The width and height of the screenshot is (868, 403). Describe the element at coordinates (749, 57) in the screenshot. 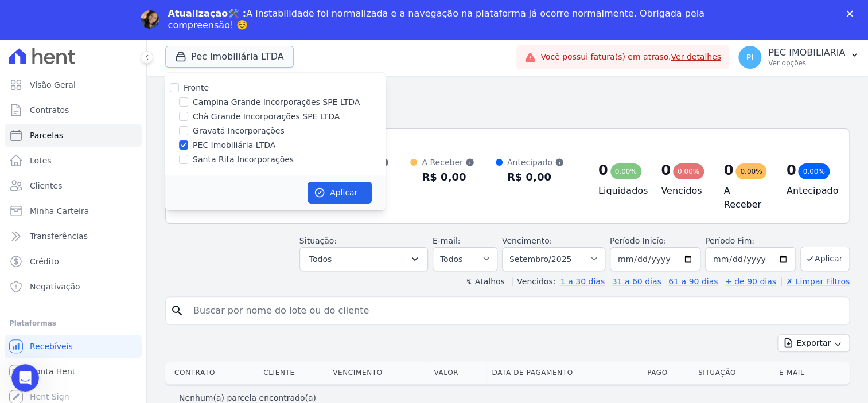

I see `span: PI` at that location.